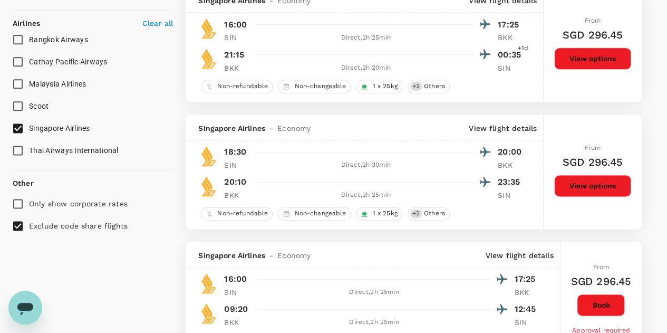 This screenshot has height=333, width=667. Describe the element at coordinates (38, 106) in the screenshot. I see `span: Scoot` at that location.